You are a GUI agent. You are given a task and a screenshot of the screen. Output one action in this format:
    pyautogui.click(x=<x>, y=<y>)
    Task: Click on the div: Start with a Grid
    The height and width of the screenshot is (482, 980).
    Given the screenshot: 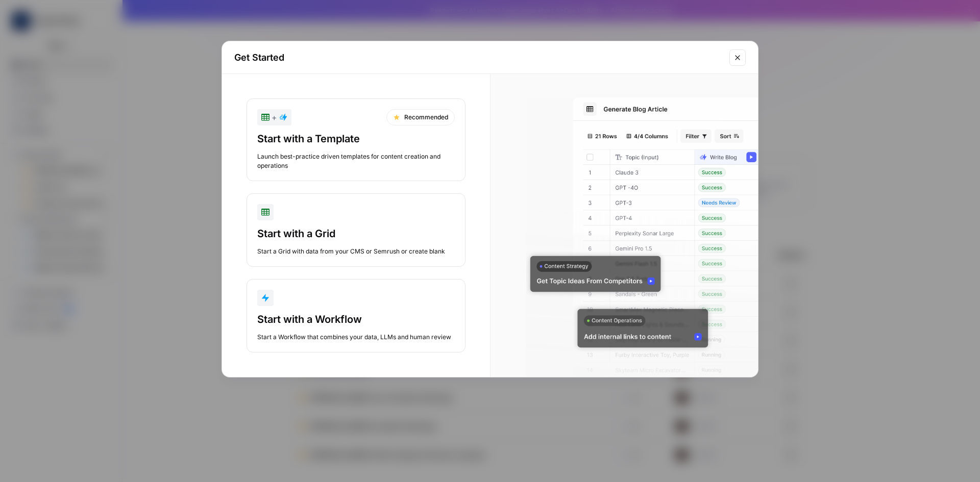 What is the action you would take?
    pyautogui.click(x=355, y=234)
    